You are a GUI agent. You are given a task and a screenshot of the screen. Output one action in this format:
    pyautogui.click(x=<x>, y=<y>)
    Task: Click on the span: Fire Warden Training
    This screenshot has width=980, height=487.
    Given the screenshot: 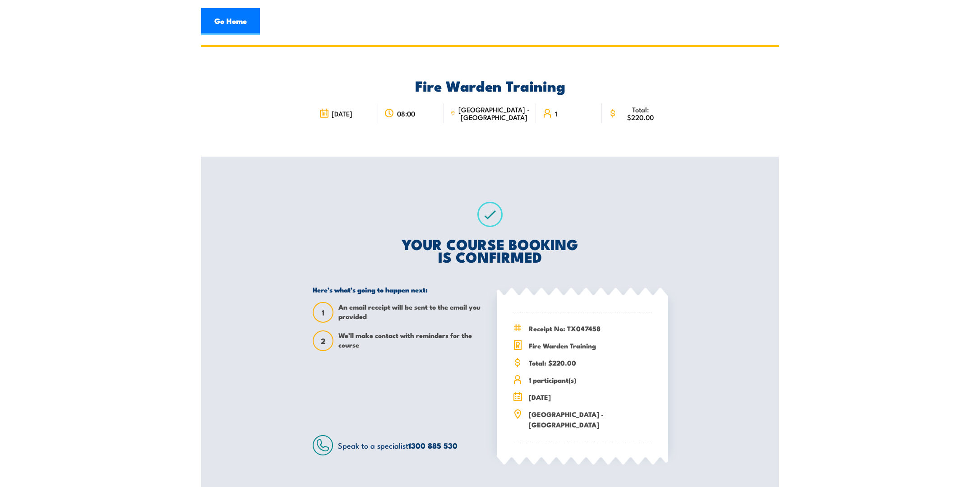 What is the action you would take?
    pyautogui.click(x=590, y=345)
    